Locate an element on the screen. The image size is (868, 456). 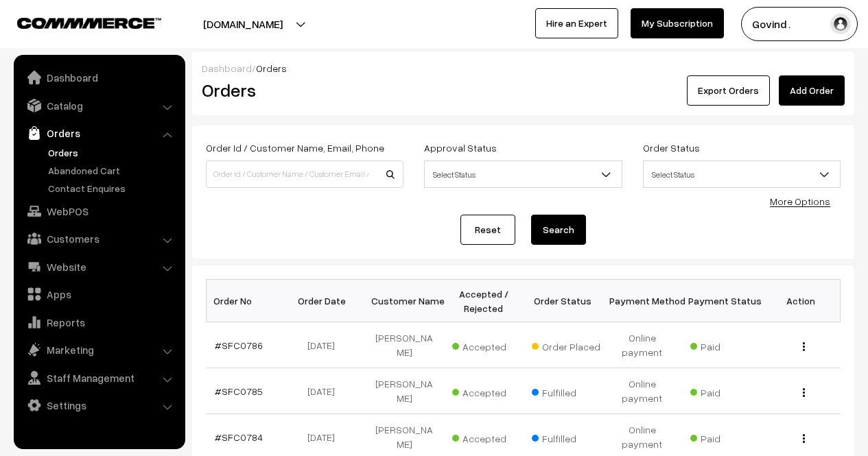
th: Order Date is located at coordinates (325, 302).